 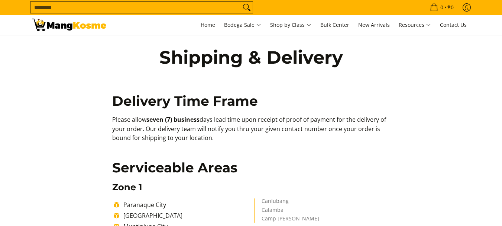 What do you see at coordinates (453, 25) in the screenshot?
I see `a: Contact Us` at bounding box center [453, 25].